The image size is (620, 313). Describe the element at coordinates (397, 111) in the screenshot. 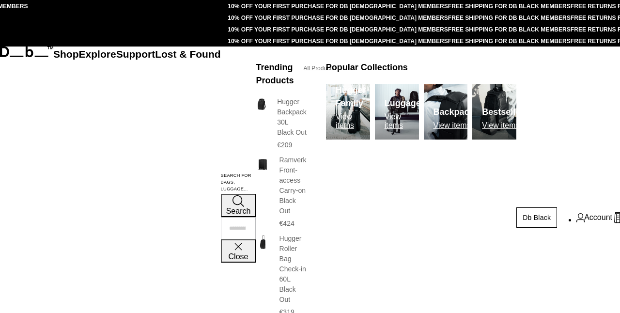

I see `a: Db Luggage View items` at that location.